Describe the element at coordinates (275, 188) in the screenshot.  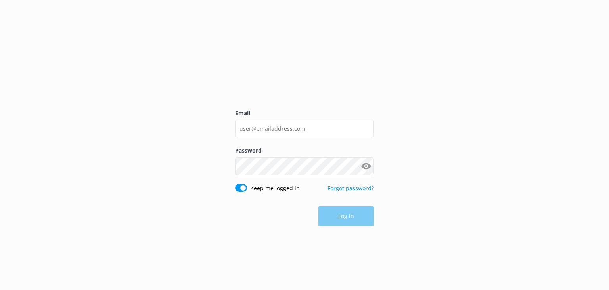
I see `label: Keep me logged in` at that location.